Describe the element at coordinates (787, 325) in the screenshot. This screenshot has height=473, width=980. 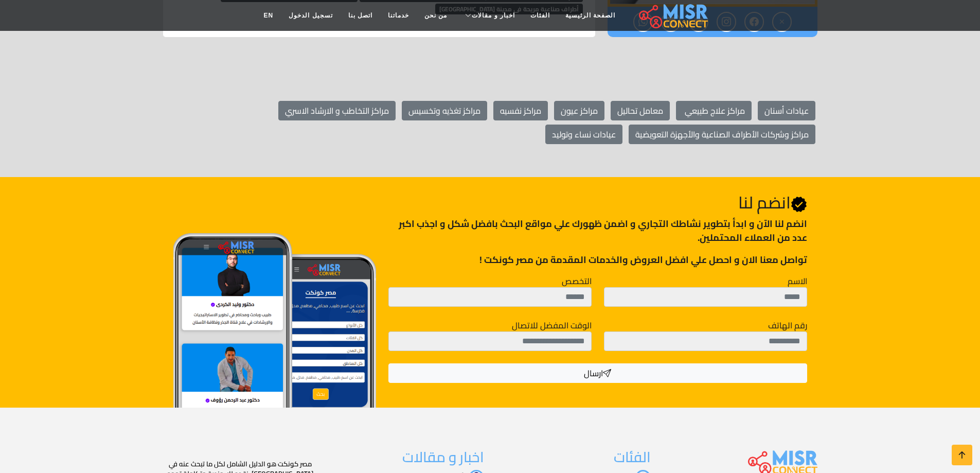
I see `label: رقم الهاتف` at that location.